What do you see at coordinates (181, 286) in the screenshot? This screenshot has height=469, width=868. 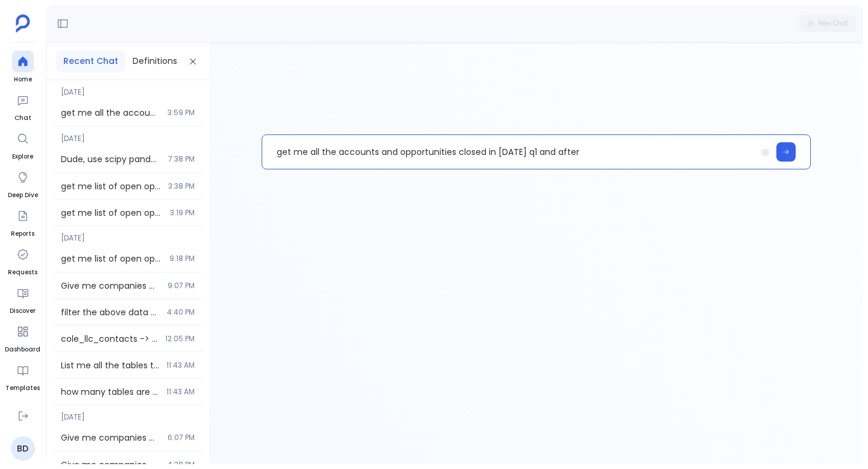 I see `span: 9:07 PM` at bounding box center [181, 286].